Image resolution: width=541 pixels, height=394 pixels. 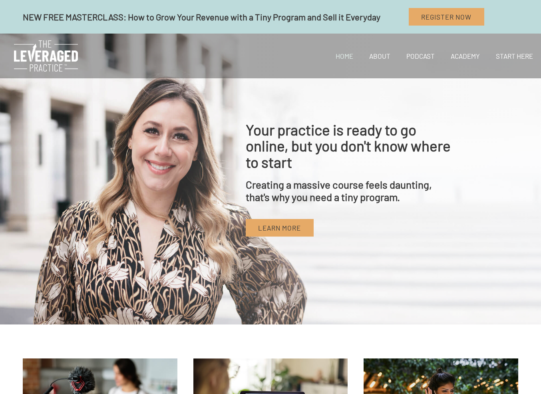 I want to click on span: NEW FREE MASTERCLASS: How to Grow Your Revenue with a Tiny Program and Sell it Everyday, so click(x=201, y=17).